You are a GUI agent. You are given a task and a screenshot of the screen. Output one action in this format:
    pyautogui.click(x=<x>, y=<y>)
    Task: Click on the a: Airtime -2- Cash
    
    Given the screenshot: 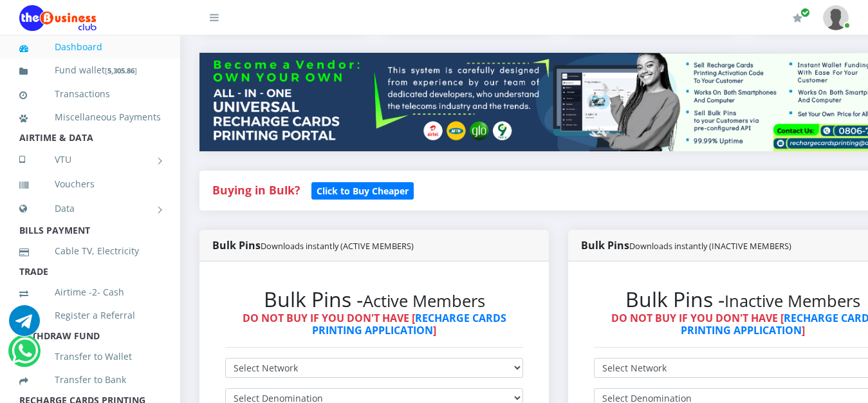 What is the action you would take?
    pyautogui.click(x=90, y=293)
    